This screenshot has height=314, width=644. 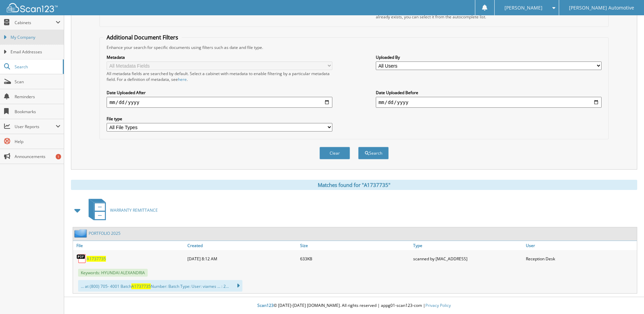 I want to click on a: Created, so click(x=242, y=245).